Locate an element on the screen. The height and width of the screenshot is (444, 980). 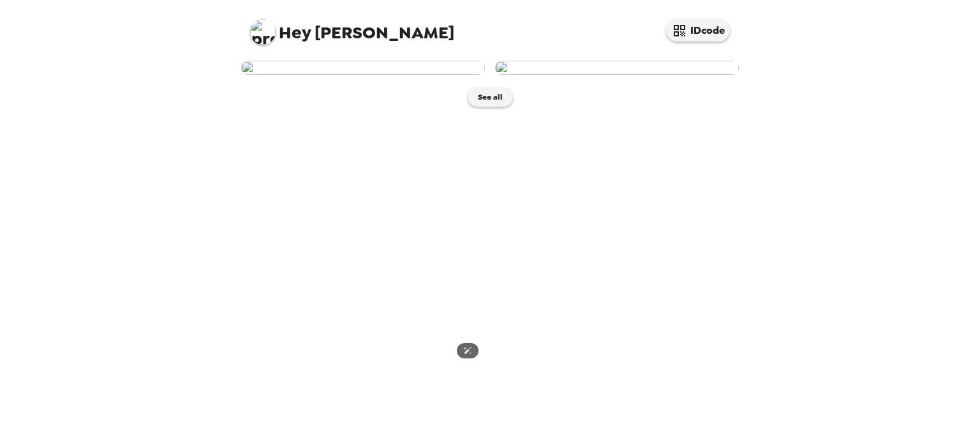
img: user-266828 is located at coordinates (617, 68).